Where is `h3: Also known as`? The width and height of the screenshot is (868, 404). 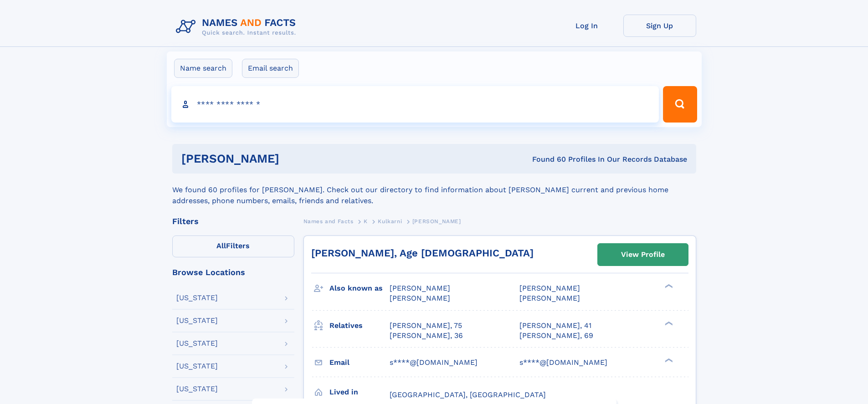 h3: Also known as is located at coordinates (359, 288).